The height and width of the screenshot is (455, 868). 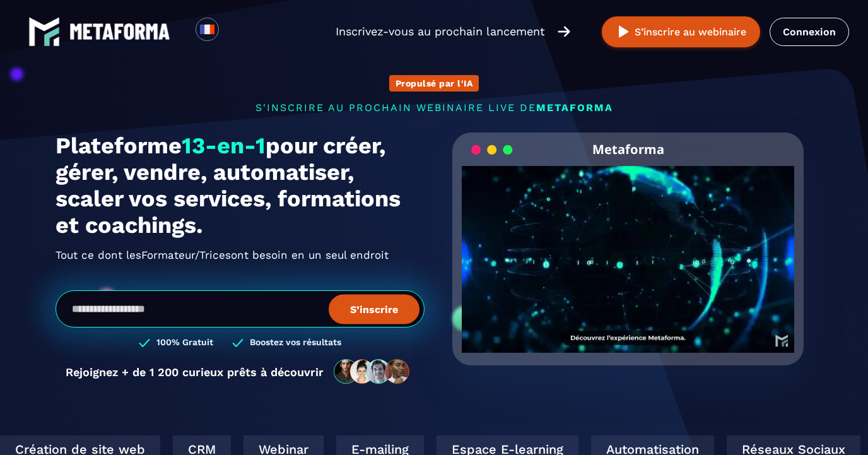 I want to click on button: S’inscrire, so click(x=374, y=308).